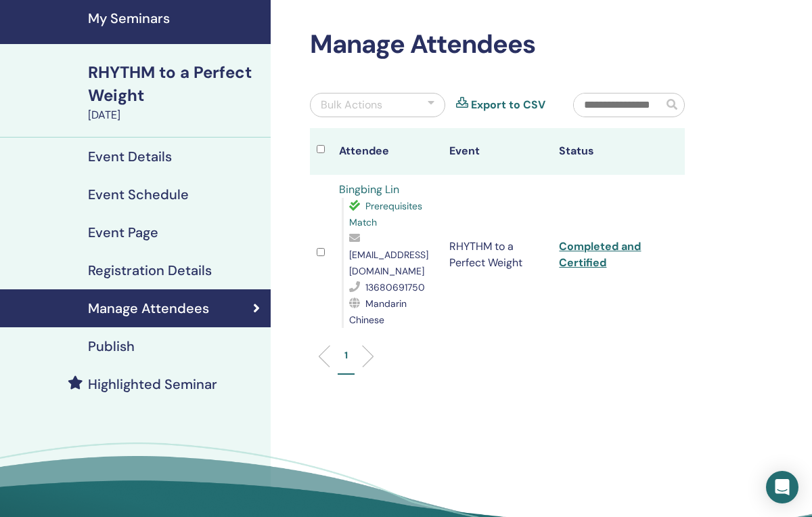 This screenshot has width=812, height=517. Describe the element at coordinates (175, 84) in the screenshot. I see `div: RHYTHM to a Perfect Weight` at that location.